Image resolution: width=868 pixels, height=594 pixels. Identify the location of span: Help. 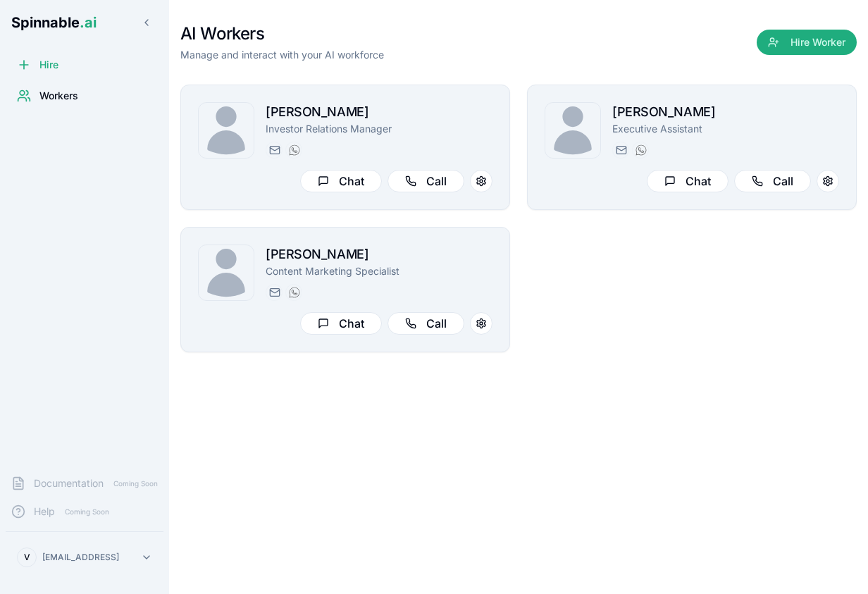
(45, 512).